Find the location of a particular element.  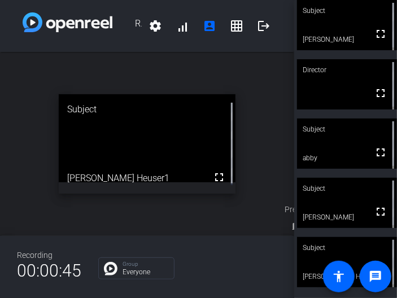

mat-icon: accessibility is located at coordinates (339, 277).